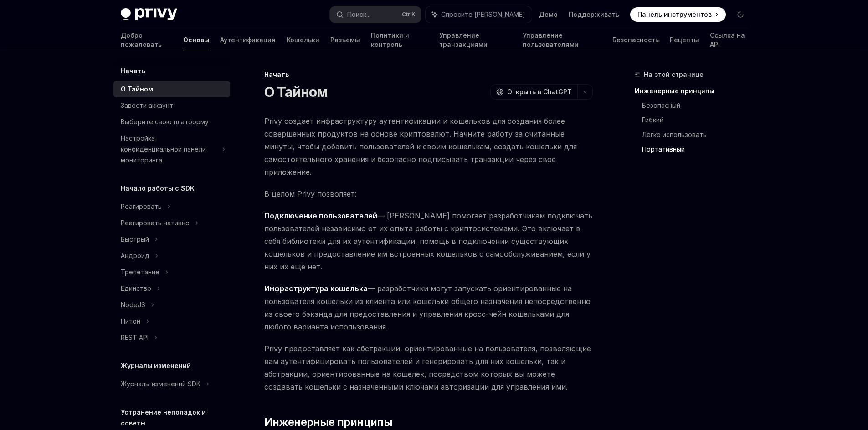 The width and height of the screenshot is (868, 430). What do you see at coordinates (375, 14) in the screenshot?
I see `button: Поиск...CtrlK` at bounding box center [375, 14].